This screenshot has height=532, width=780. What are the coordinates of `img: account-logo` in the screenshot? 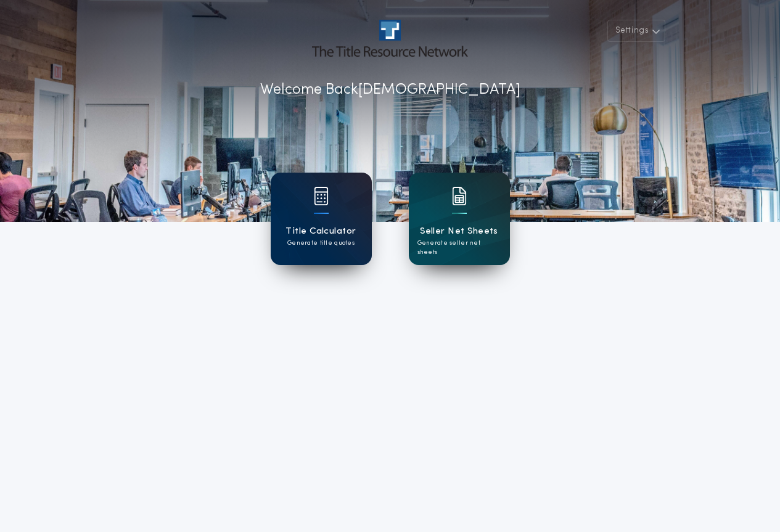 It's located at (390, 38).